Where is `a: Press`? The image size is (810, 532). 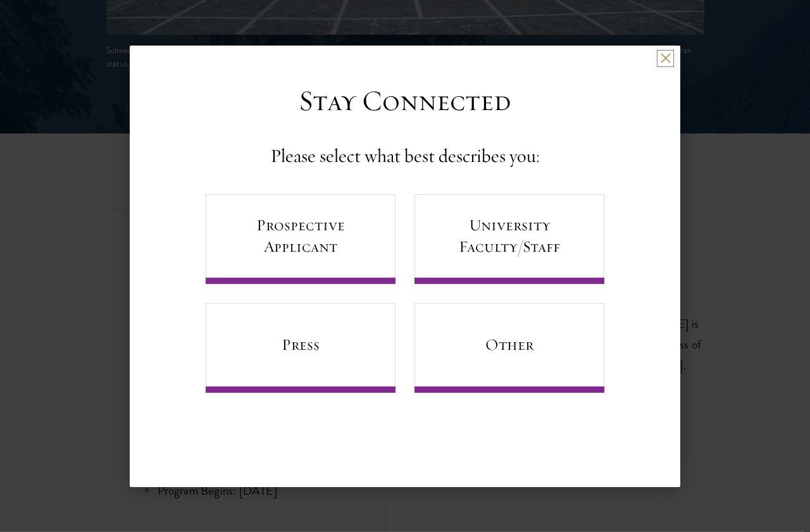
a: Press is located at coordinates (300, 348).